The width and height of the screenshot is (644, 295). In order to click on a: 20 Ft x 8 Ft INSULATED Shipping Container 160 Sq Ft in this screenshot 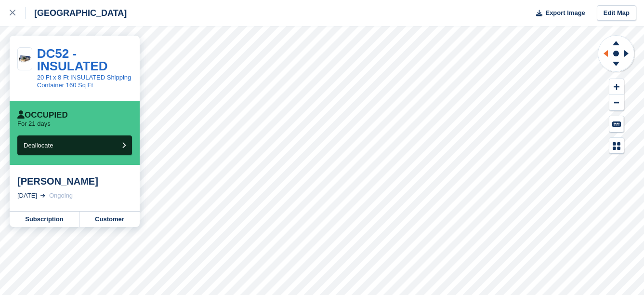, I will do `click(84, 81)`.